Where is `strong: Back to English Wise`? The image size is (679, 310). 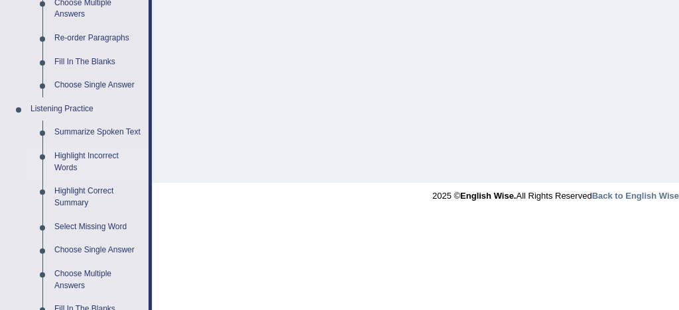
strong: Back to English Wise is located at coordinates (635, 196).